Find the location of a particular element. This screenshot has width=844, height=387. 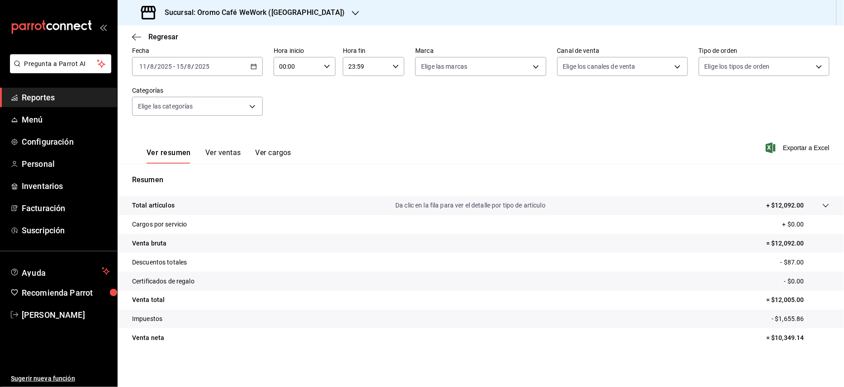

label: Hora fin is located at coordinates (373, 51).